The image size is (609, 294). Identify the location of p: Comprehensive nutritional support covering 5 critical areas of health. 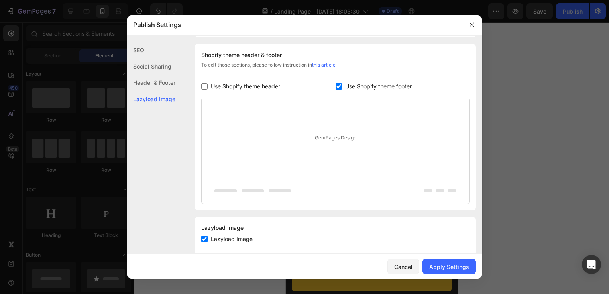
(90, 181).